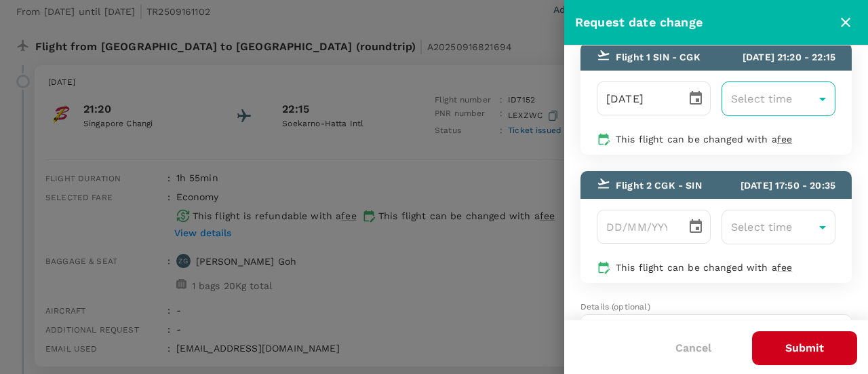 Image resolution: width=868 pixels, height=374 pixels. Describe the element at coordinates (804, 348) in the screenshot. I see `button: Submit` at that location.